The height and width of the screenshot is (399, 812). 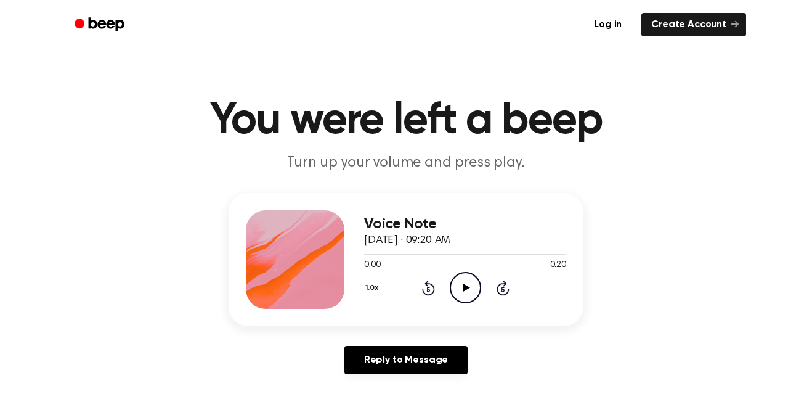 I want to click on a: Reply to Message, so click(x=406, y=360).